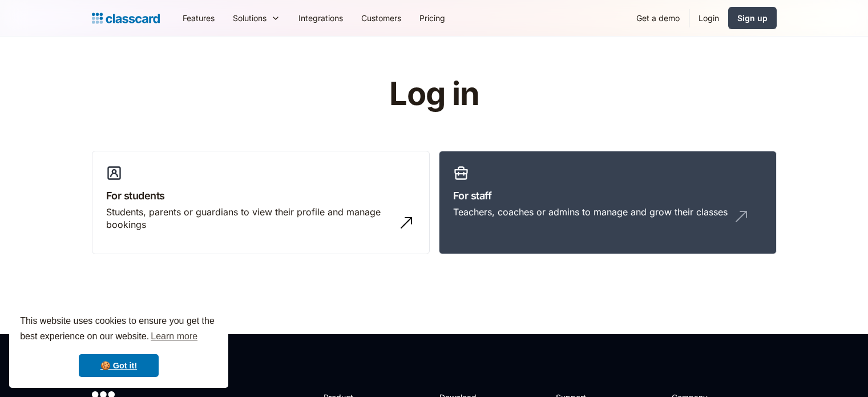 The image size is (868, 397). I want to click on a: Login, so click(709, 18).